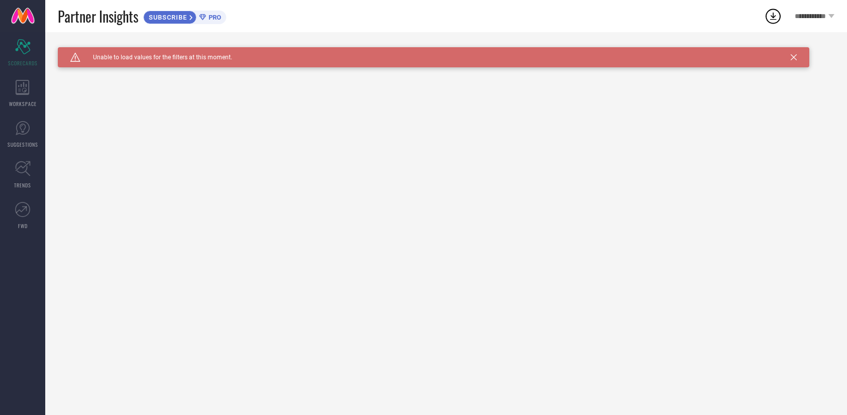 This screenshot has height=415, width=847. Describe the element at coordinates (23, 144) in the screenshot. I see `span: SUGGESTIONS` at that location.